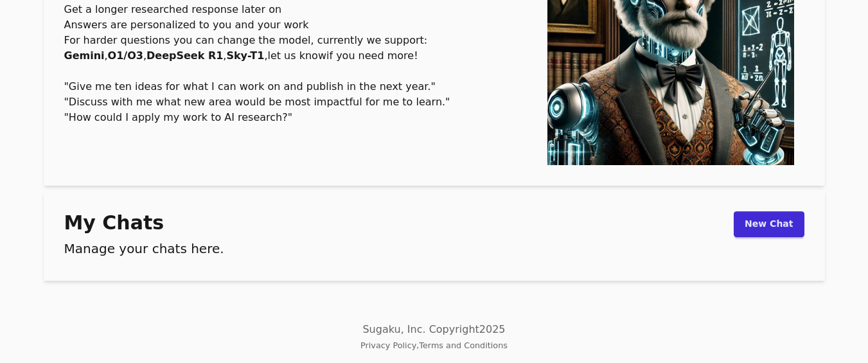 The height and width of the screenshot is (363, 868). Describe the element at coordinates (84, 55) in the screenshot. I see `b: Gemini` at that location.